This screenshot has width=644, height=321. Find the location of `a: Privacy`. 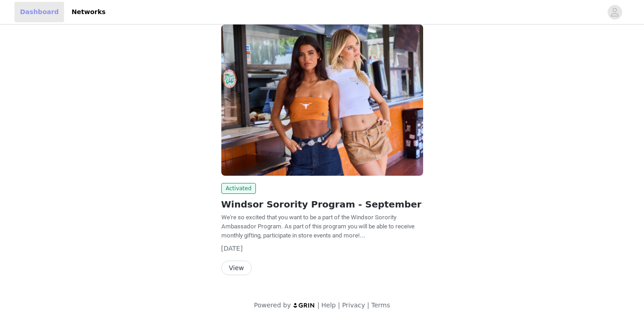

a: Privacy is located at coordinates (354, 305).